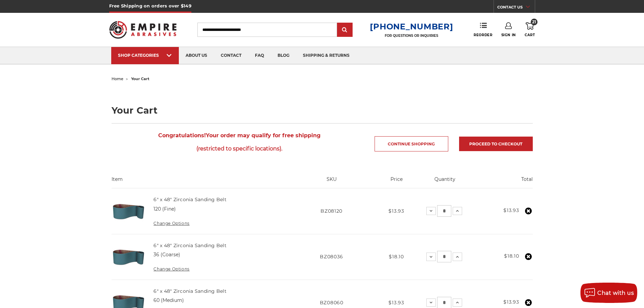 Image resolution: width=644 pixels, height=308 pixels. Describe the element at coordinates (259, 56) in the screenshot. I see `a: faq` at that location.